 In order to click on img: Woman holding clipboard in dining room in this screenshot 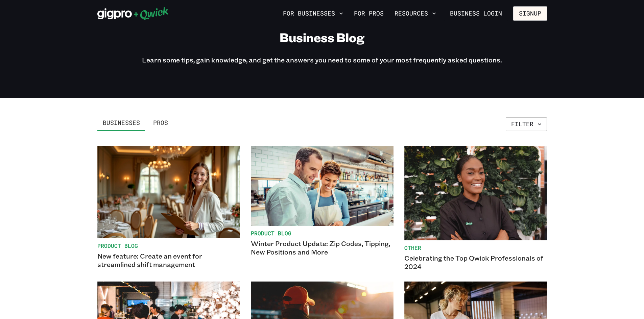, I will do `click(168, 192)`.